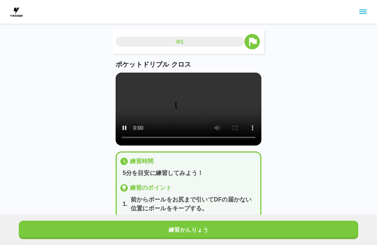  I want to click on img: dummy, so click(16, 12).